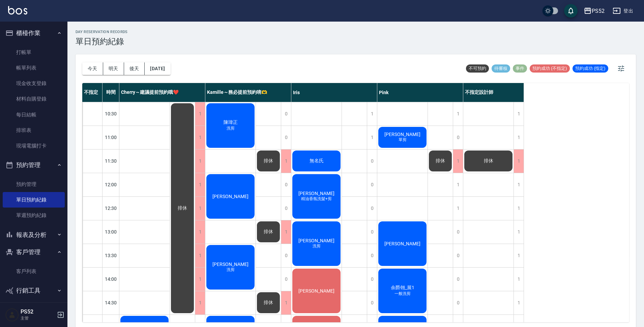 The width and height of the screenshot is (644, 327). I want to click on h2: day Reservation records, so click(102, 32).